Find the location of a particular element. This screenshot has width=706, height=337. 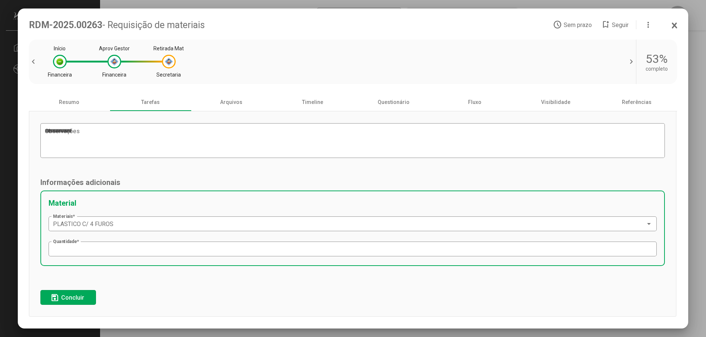

div: Visibilidade is located at coordinates (555, 102).